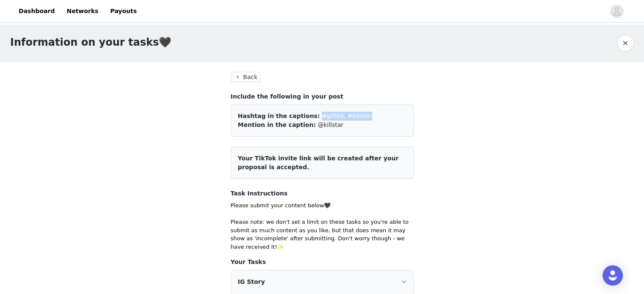 This screenshot has height=294, width=644. I want to click on span: @killstar, so click(330, 125).